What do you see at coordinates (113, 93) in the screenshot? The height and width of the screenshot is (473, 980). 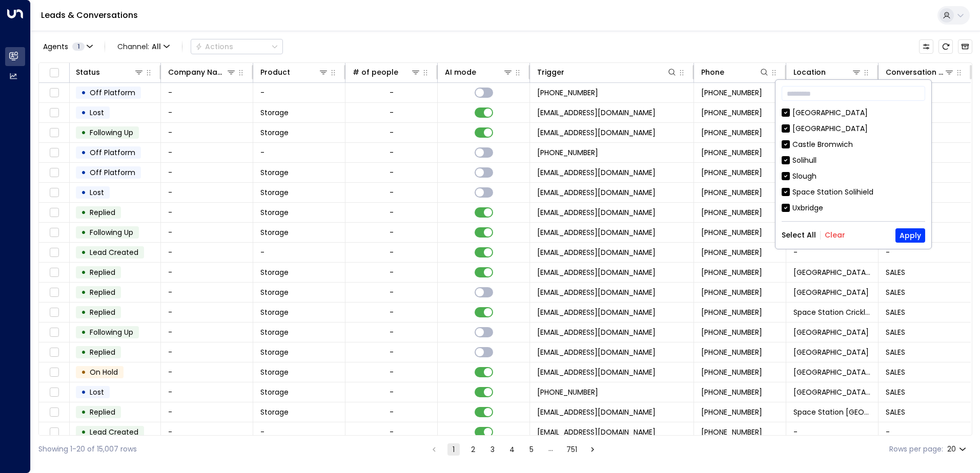 I see `span: Off Platform` at bounding box center [113, 93].